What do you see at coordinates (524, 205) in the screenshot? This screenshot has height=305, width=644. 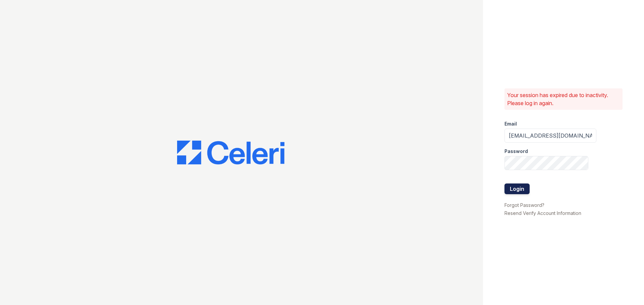 I see `a: Forgot Password?` at bounding box center [524, 205].